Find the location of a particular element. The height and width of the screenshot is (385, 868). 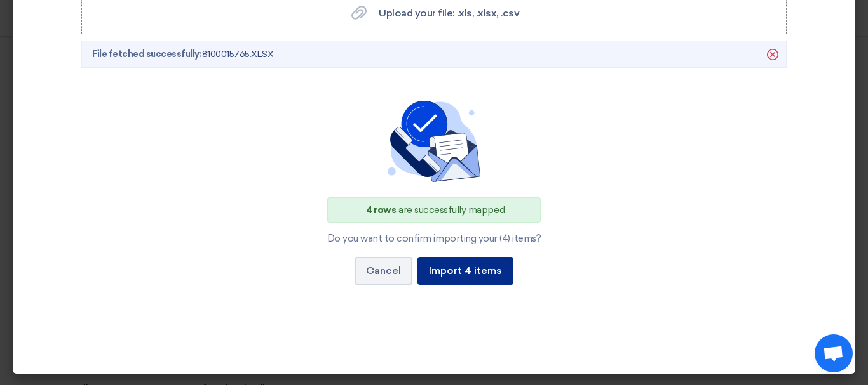

font: 8100015765.XLSX is located at coordinates (237, 54).